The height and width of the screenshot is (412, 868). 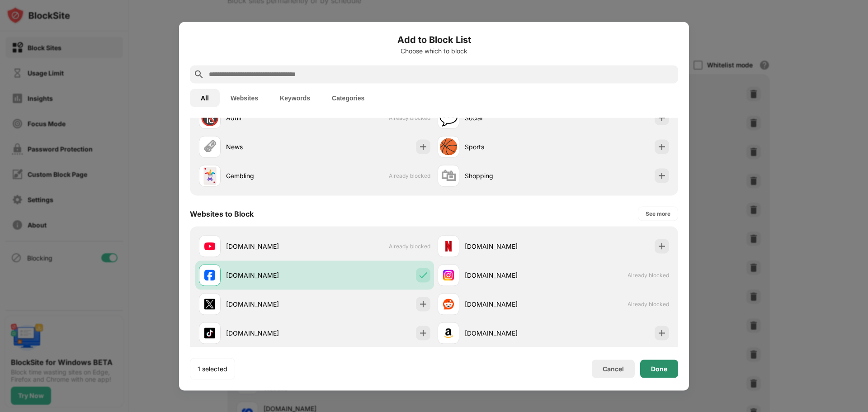 I want to click on div: Gambling, so click(x=271, y=176).